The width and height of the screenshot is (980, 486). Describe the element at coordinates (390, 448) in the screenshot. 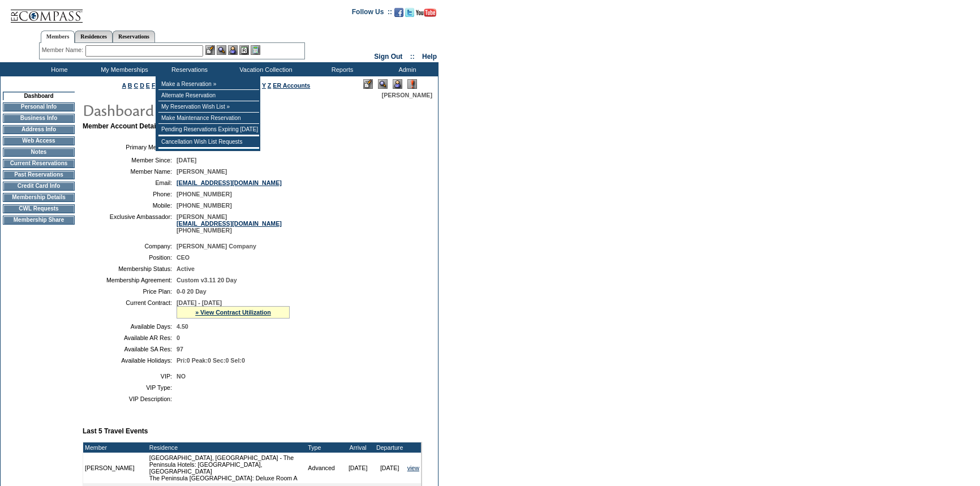

I see `td: Departure` at that location.